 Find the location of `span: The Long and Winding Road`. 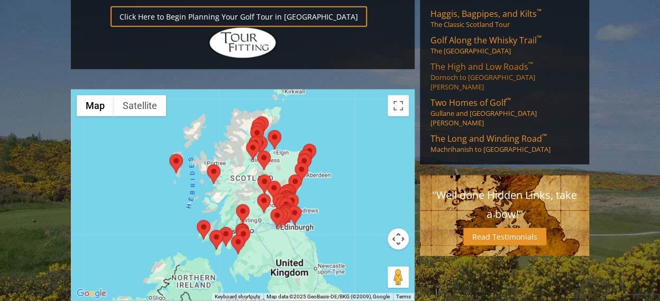

span: The Long and Winding Road is located at coordinates (489, 139).